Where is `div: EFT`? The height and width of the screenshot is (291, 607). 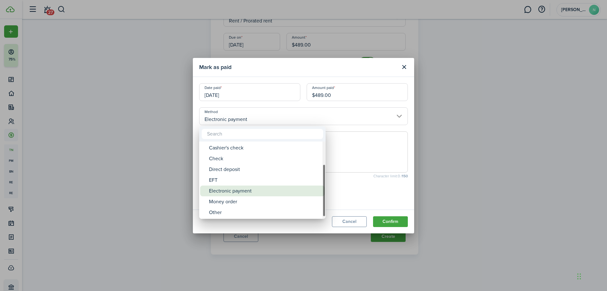 div: EFT is located at coordinates (265, 180).